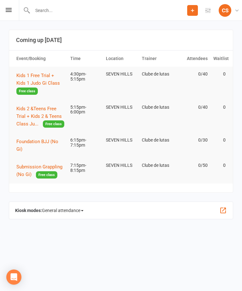 This screenshot has height=291, width=242. Describe the element at coordinates (193, 165) in the screenshot. I see `td: 0/50` at that location.